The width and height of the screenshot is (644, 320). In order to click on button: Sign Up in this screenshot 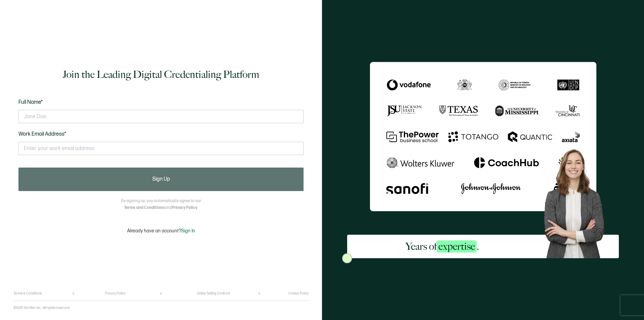, I will do `click(161, 179)`.